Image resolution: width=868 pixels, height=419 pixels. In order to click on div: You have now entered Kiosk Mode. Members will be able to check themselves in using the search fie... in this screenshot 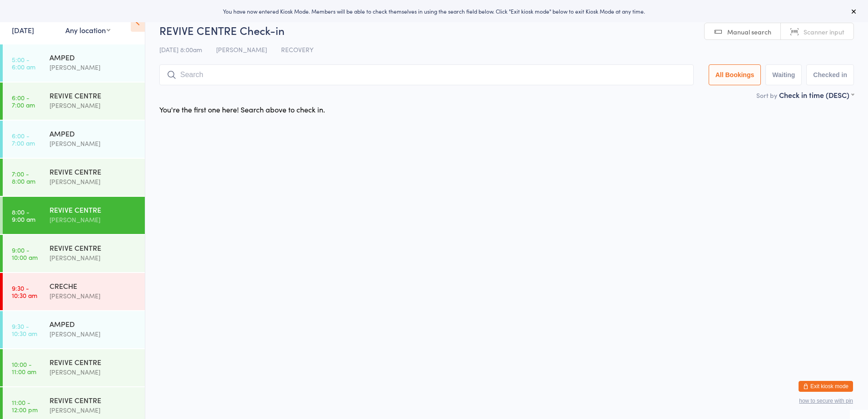, I will do `click(434, 11)`.